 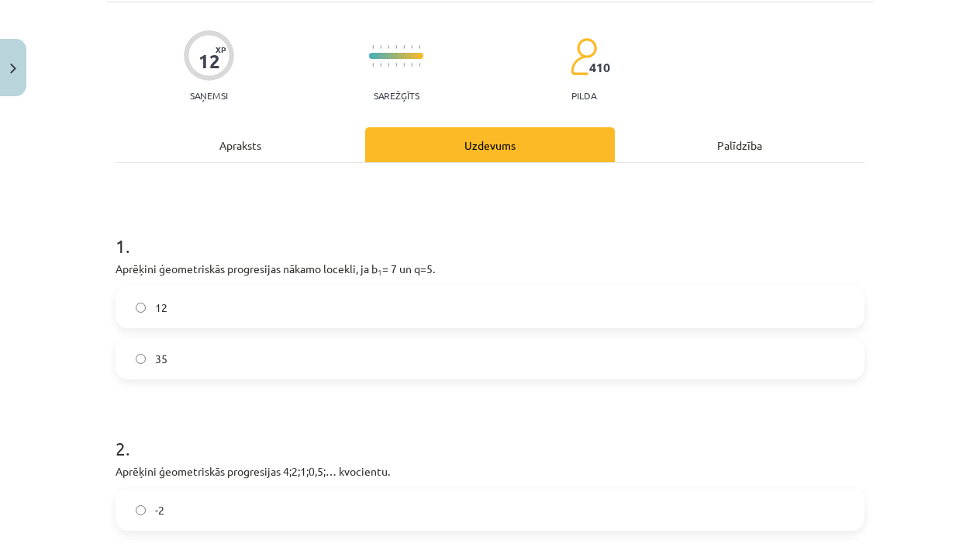 I want to click on p: pilda, so click(x=584, y=96).